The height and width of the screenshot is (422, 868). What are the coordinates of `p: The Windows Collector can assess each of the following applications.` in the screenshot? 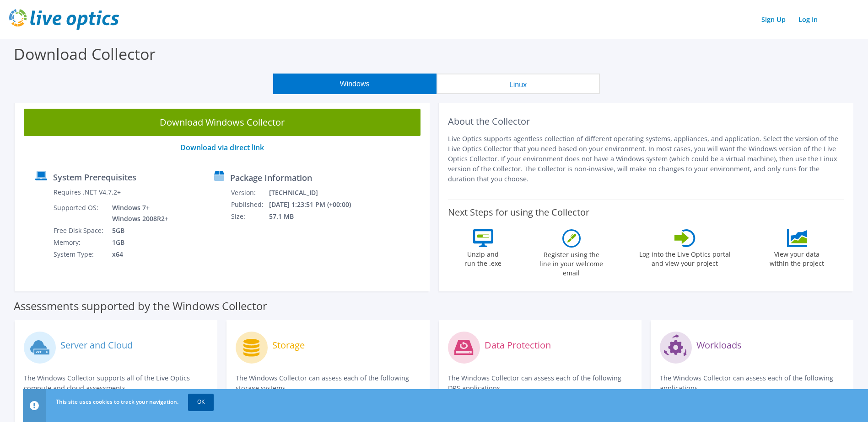 It's located at (751, 383).